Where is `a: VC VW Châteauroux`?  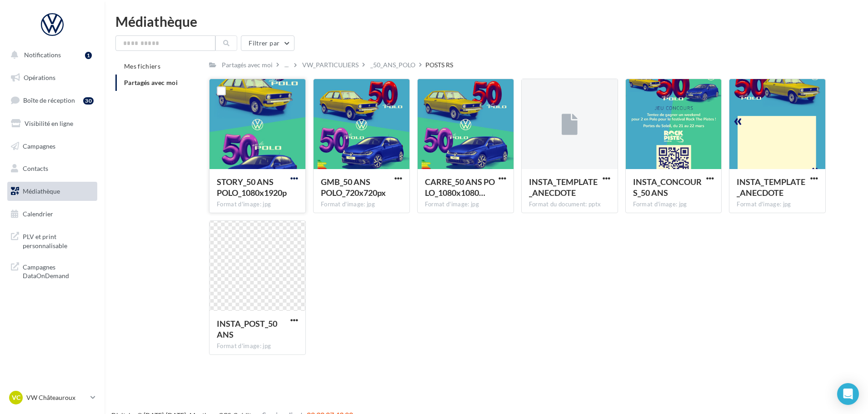 a: VC VW Châteauroux is located at coordinates (52, 397).